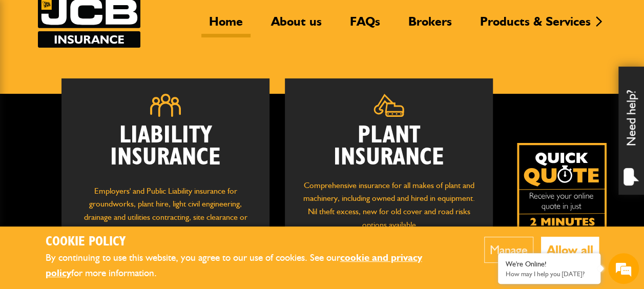  What do you see at coordinates (365, 26) in the screenshot?
I see `a: FAQs` at bounding box center [365, 26].